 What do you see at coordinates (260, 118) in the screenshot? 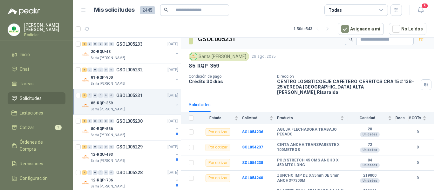
I see `th: Solicitud` at bounding box center [260, 118].